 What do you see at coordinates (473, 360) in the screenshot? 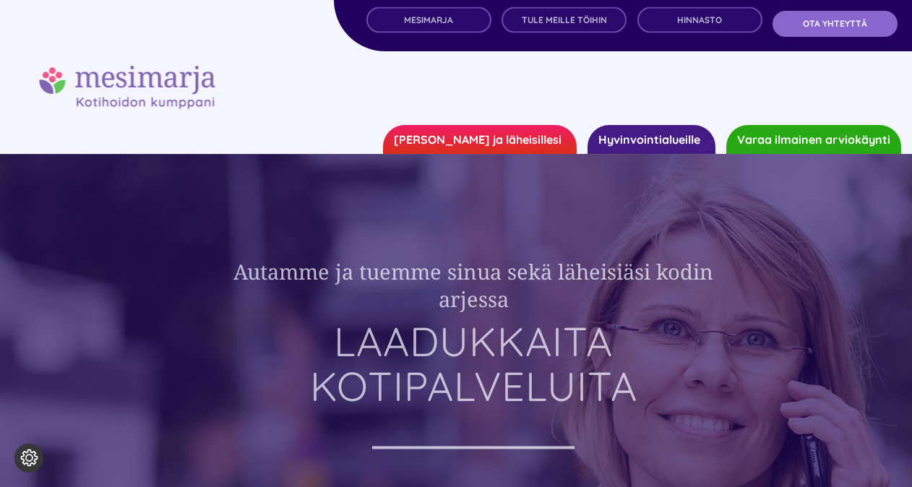
I see `h1: LAADUKKAITA KOTIPALVELUITA` at bounding box center [473, 360].